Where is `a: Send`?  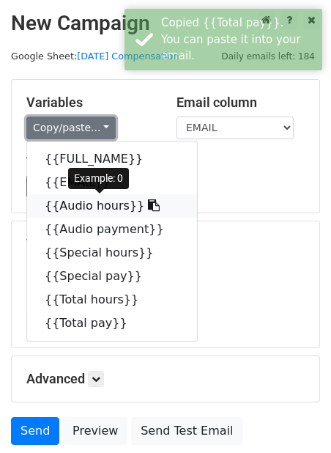
a: Send is located at coordinates (35, 431).